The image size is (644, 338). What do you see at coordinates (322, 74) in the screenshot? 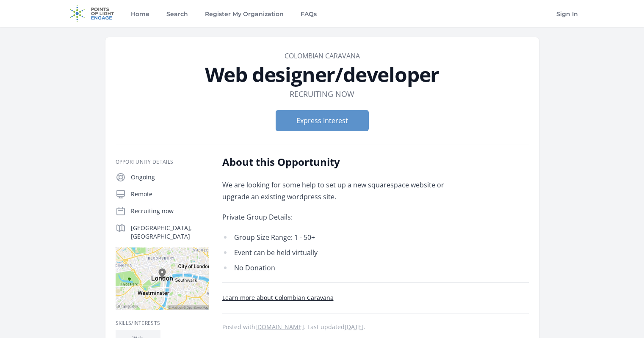
I see `h1: Web designer/developer` at bounding box center [322, 74].